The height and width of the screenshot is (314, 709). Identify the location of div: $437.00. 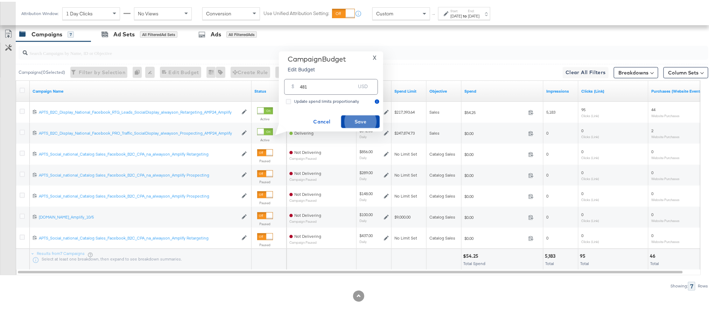
(366, 234).